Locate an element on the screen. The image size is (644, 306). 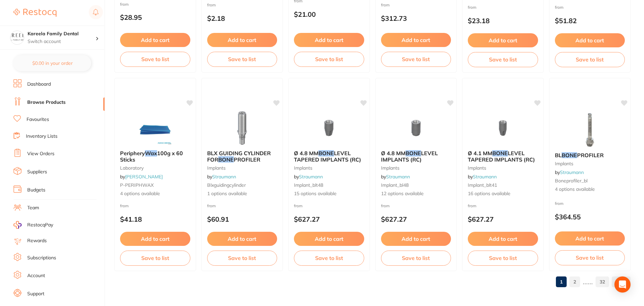
a: 32 is located at coordinates (602, 282).